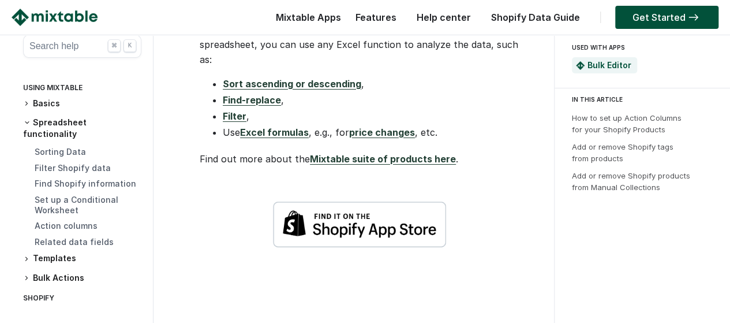 The image size is (730, 323). I want to click on a: Related data fields, so click(74, 241).